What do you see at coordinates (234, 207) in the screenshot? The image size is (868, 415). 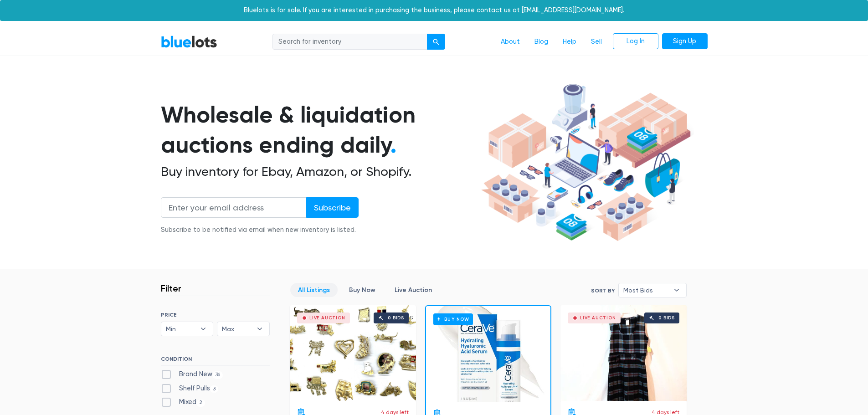 I see `input: Enter your email address` at bounding box center [234, 207].